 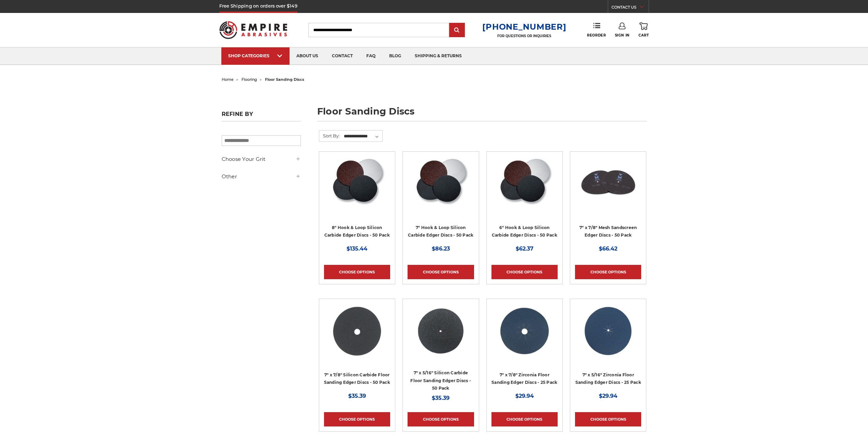 What do you see at coordinates (357, 337) in the screenshot?
I see `a: 7" x 7/8" Silicon Carbide Floor Sanding Edger Disc` at bounding box center [357, 337].